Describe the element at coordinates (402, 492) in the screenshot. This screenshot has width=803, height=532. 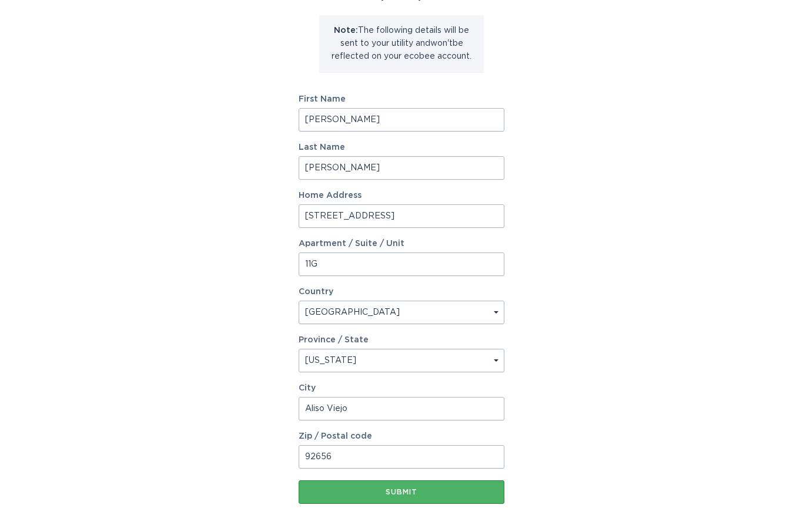
I see `button: Submit` at that location.